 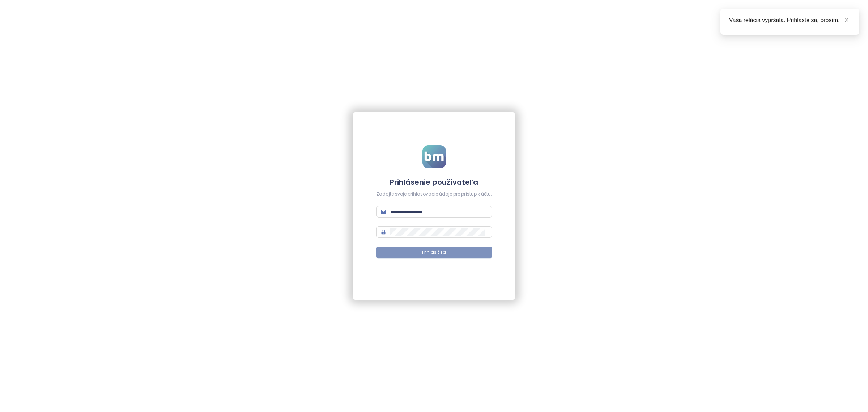 What do you see at coordinates (434, 252) in the screenshot?
I see `button: Prihlásiť sa` at bounding box center [434, 252].